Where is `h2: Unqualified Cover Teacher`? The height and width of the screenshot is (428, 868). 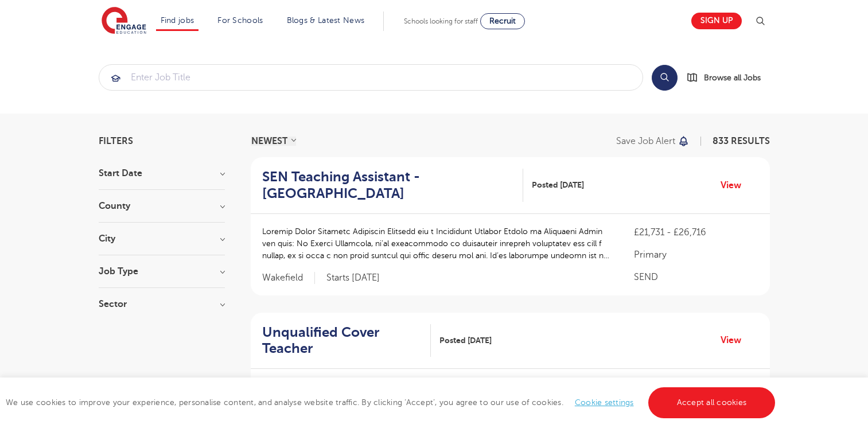 h2: Unqualified Cover Teacher is located at coordinates (342, 341).